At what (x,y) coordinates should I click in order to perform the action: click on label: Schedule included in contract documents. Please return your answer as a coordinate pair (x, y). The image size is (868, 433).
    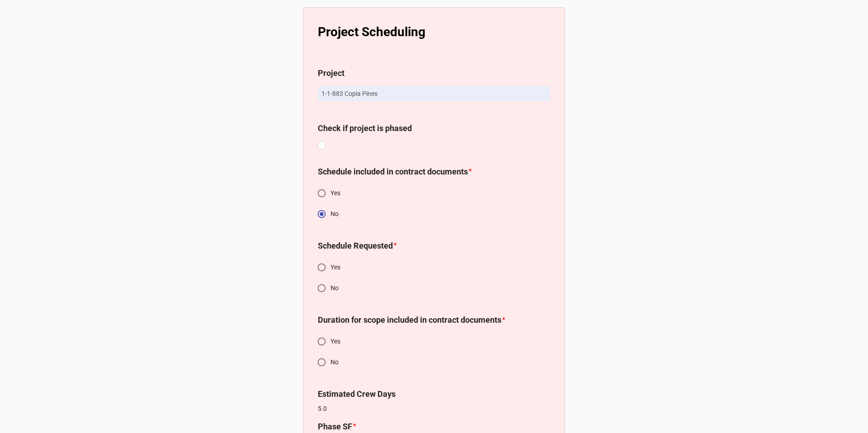
    Looking at the image, I should click on (393, 172).